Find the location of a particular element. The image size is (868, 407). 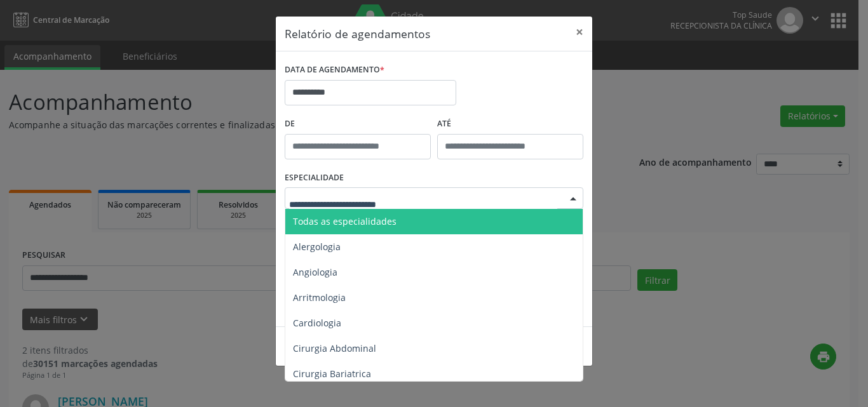

span: Alergologia is located at coordinates (317, 246).